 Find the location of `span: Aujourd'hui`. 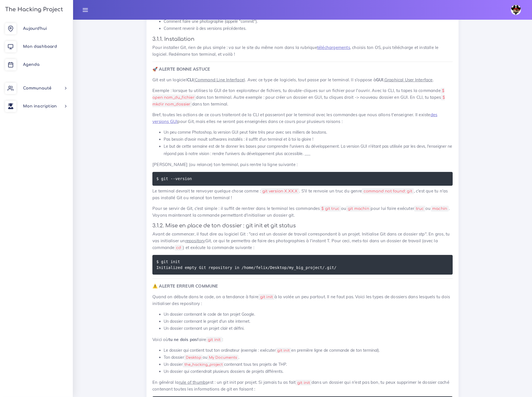

span: Aujourd'hui is located at coordinates (35, 28).